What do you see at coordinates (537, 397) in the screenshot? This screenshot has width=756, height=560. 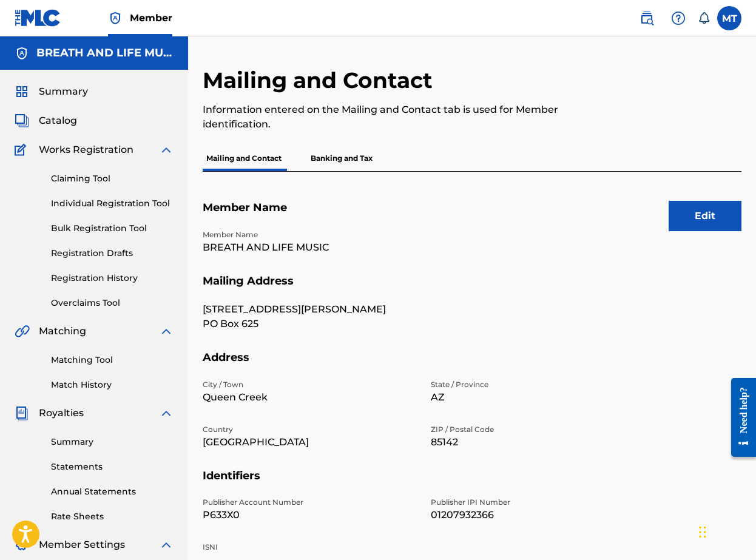 I see `p: AZ` at bounding box center [537, 397].